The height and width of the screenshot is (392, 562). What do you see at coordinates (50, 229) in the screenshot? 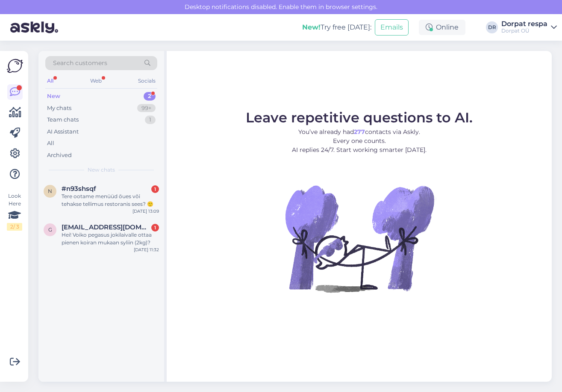
I see `span: g` at bounding box center [50, 229].